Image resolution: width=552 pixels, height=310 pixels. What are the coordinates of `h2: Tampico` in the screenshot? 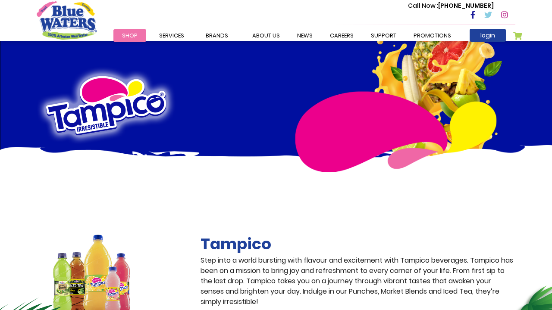 It's located at (358, 244).